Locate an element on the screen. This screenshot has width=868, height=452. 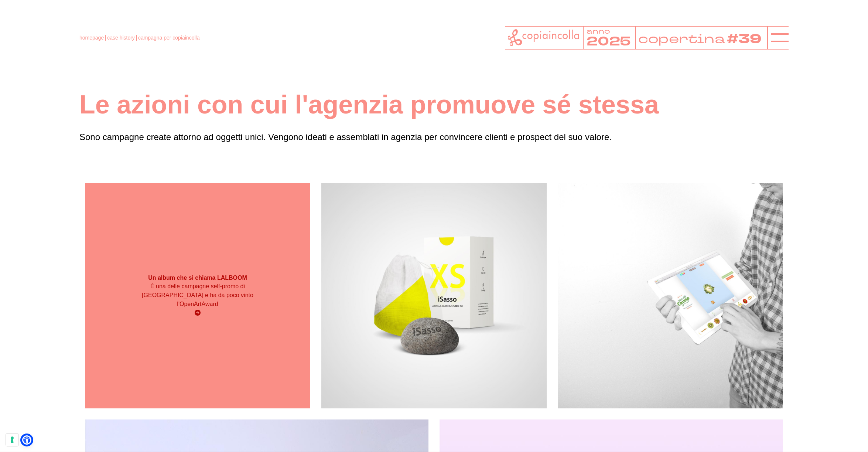
a: case history is located at coordinates (121, 37).